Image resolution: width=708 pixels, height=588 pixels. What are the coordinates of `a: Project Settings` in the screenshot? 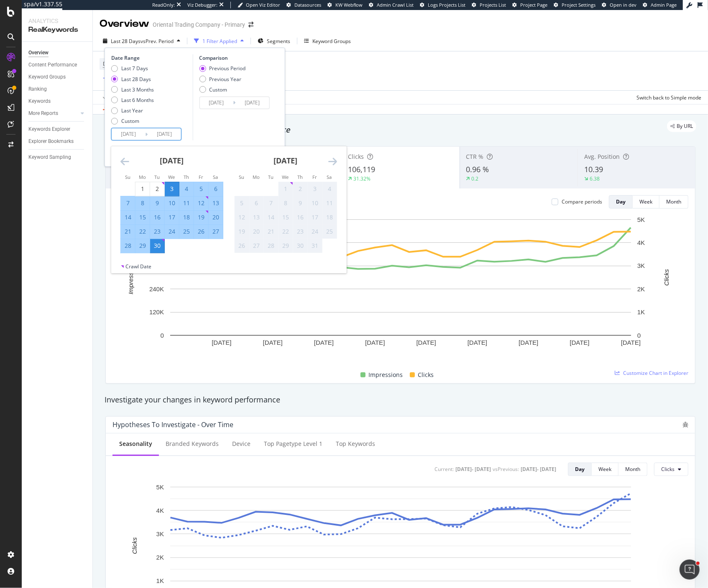 It's located at (575, 5).